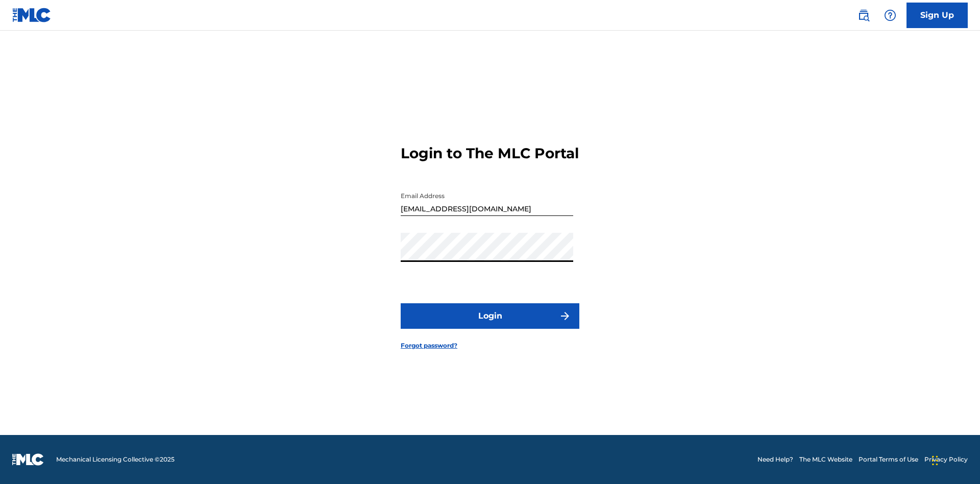 Image resolution: width=980 pixels, height=484 pixels. I want to click on div: Drag, so click(935, 460).